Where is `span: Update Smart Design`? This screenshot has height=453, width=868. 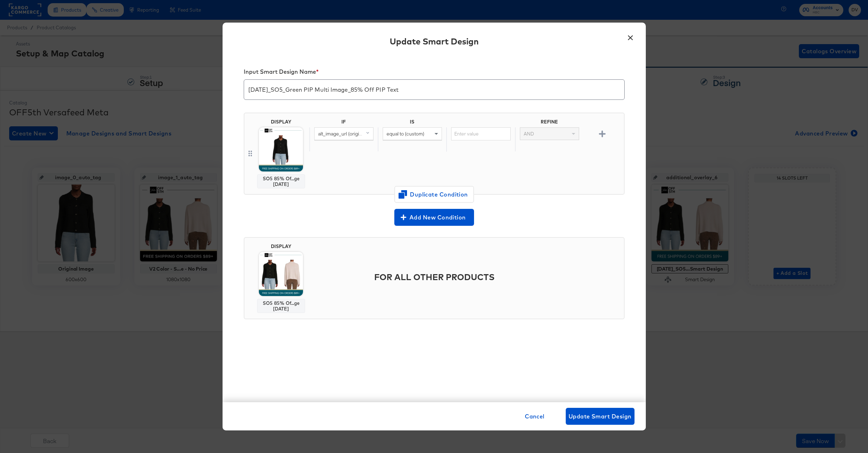 span: Update Smart Design is located at coordinates (600, 417).